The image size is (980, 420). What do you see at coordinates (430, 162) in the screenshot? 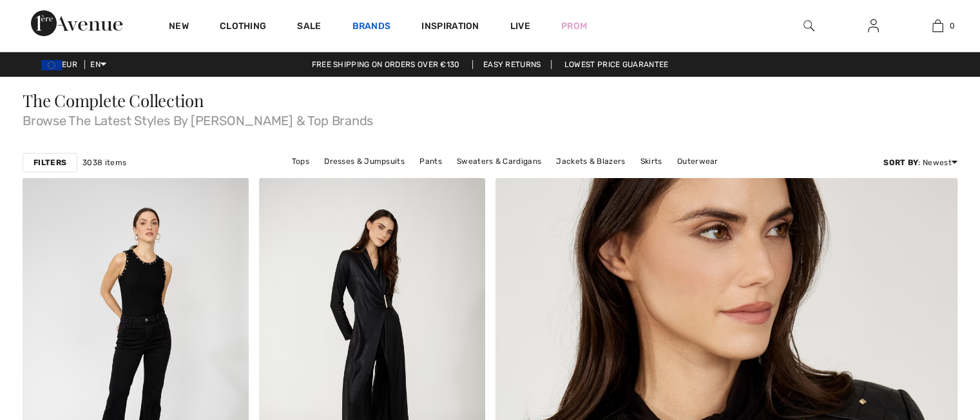
I see `a: Pants` at bounding box center [430, 162].